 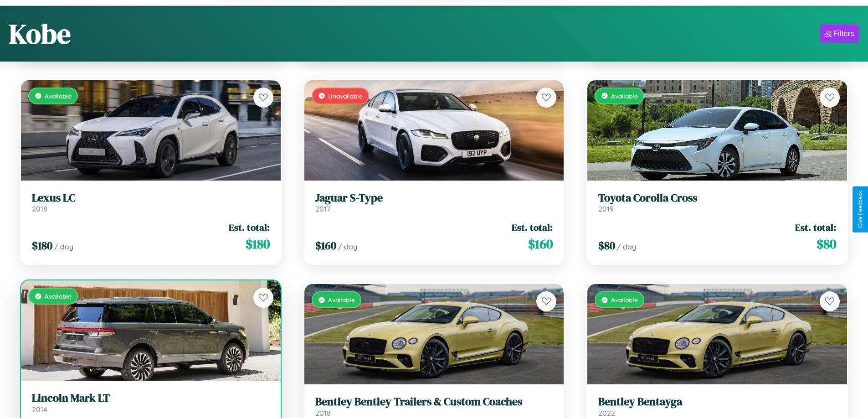 What do you see at coordinates (434, 401) in the screenshot?
I see `h3: Bentley Bentley Trailers & Custom Coaches` at bounding box center [434, 401].